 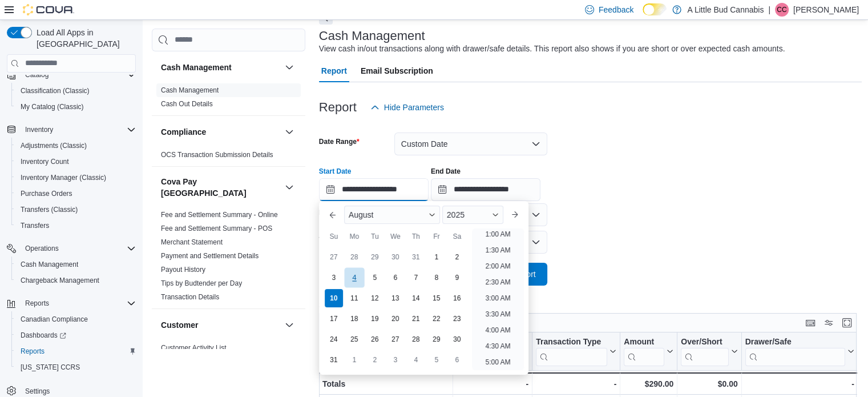 I want to click on span: Operations, so click(x=78, y=248).